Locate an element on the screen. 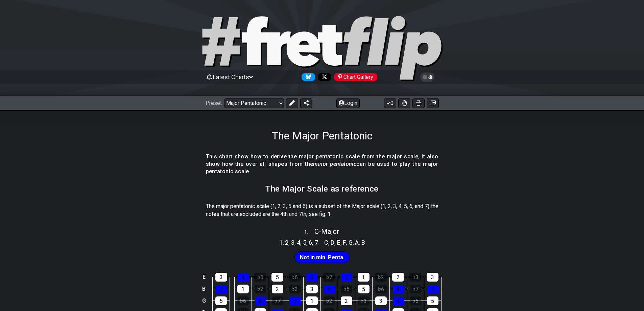  span: A is located at coordinates (357, 242).